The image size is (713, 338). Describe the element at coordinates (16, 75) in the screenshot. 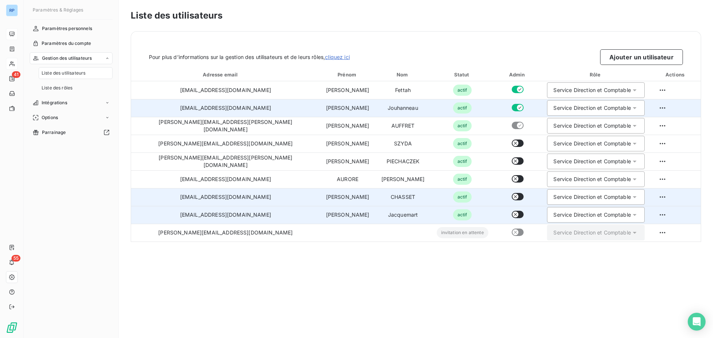

I see `span: 41` at that location.